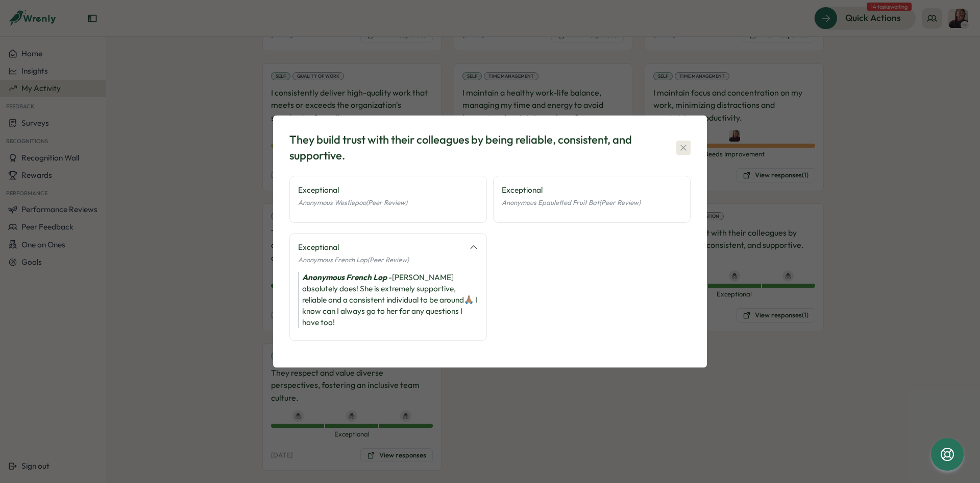 Image resolution: width=980 pixels, height=483 pixels. Describe the element at coordinates (353, 260) in the screenshot. I see `span: Anonymous French Lop (Peer Review)` at that location.